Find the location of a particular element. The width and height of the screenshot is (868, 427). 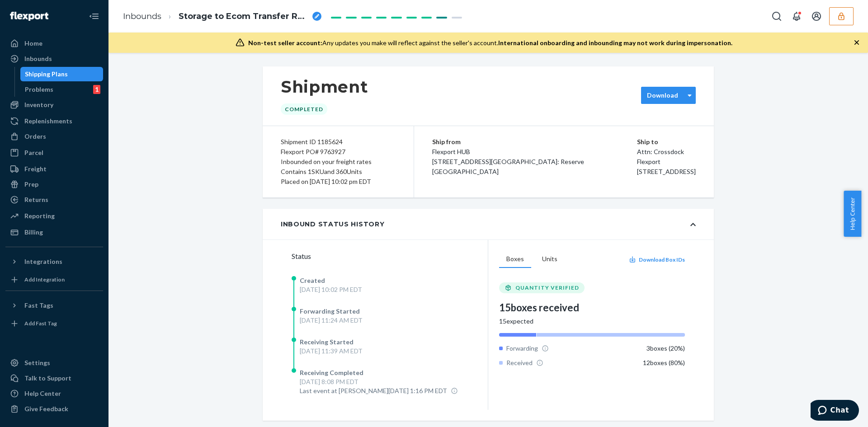

span: QUANTITY VERIFIED is located at coordinates (547, 288).